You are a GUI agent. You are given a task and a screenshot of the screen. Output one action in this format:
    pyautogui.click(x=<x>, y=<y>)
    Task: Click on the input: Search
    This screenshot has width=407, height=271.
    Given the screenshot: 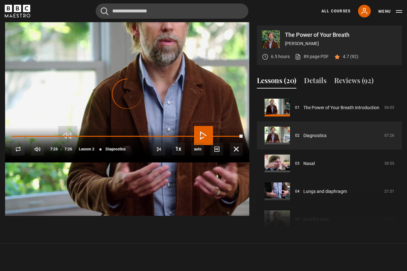 What is the action you would take?
    pyautogui.click(x=172, y=11)
    